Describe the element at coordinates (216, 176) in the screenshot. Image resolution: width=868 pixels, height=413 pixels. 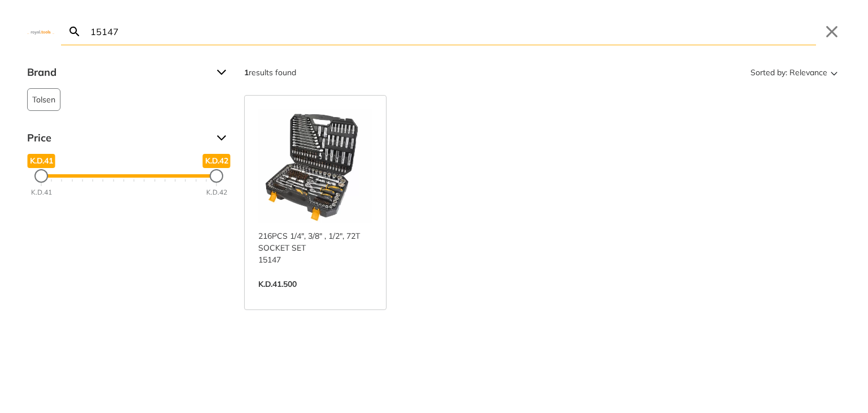
I see `div: Maximum Price` at that location.